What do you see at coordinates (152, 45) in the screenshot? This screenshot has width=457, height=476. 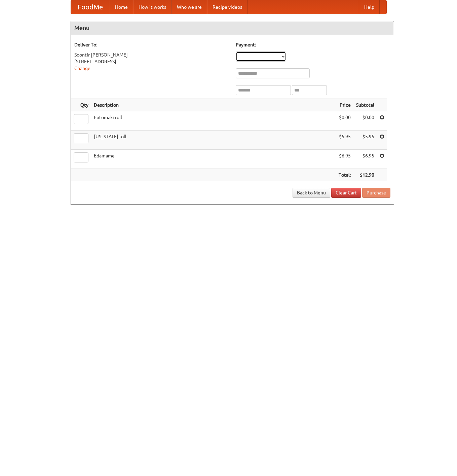 I see `h5: Deliver To:` at bounding box center [152, 45].